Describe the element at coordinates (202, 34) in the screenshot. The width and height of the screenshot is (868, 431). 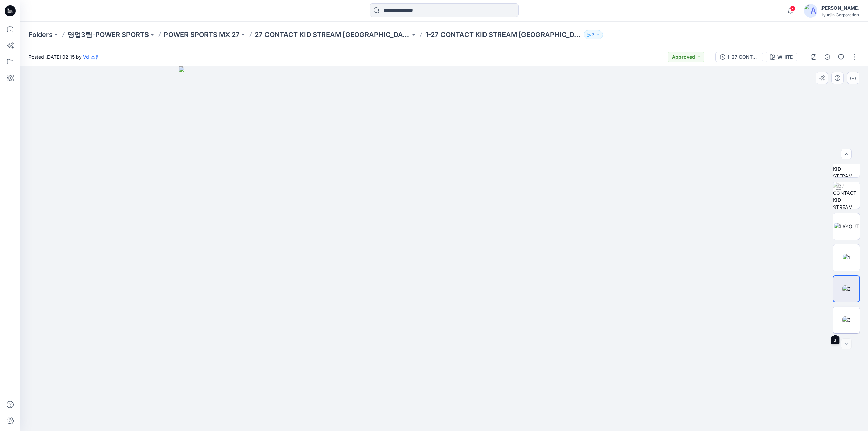
I see `p: POWER SPORTS MX 27` at that location.